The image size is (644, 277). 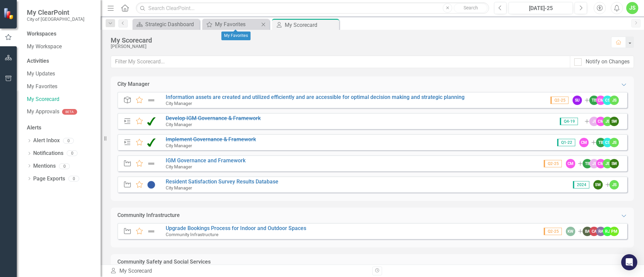 What do you see at coordinates (60, 128) in the screenshot?
I see `div: Alerts` at bounding box center [60, 128].